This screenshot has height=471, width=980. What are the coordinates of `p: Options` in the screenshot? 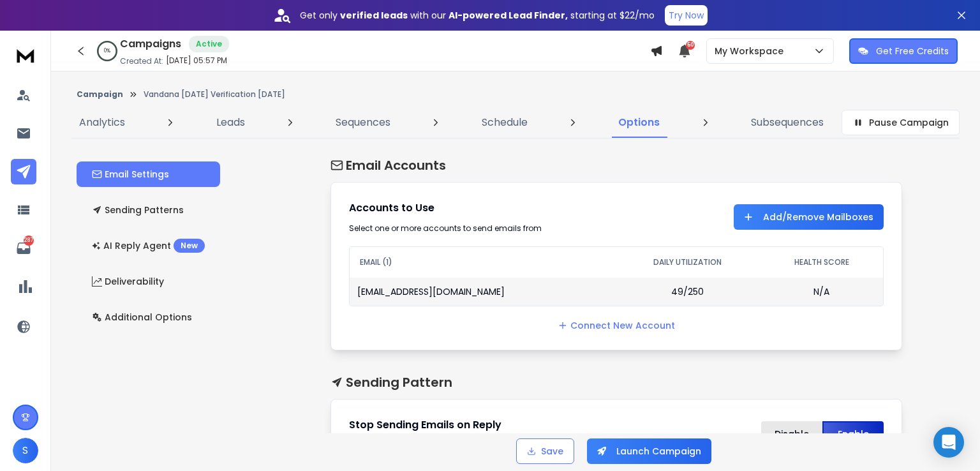 It's located at (639, 123).